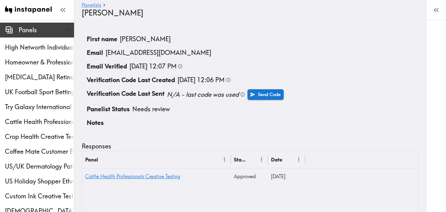 Image resolution: width=446 pixels, height=212 pixels. Describe the element at coordinates (204, 80) in the screenshot. I see `div: This is the last time a new verification code was created for the user. If a user requests a code...` at that location.